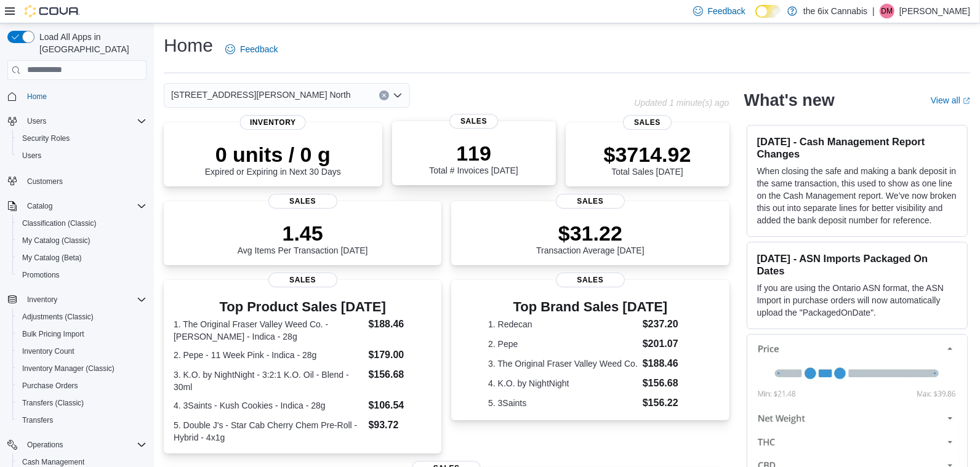 This screenshot has height=467, width=980. What do you see at coordinates (590, 233) in the screenshot?
I see `p: $31.22` at bounding box center [590, 233].